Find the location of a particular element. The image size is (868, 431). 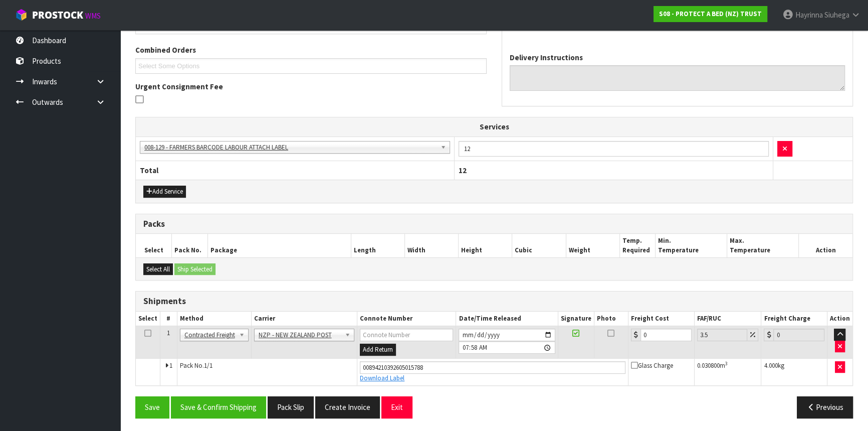

h3: Packs is located at coordinates (494, 224).